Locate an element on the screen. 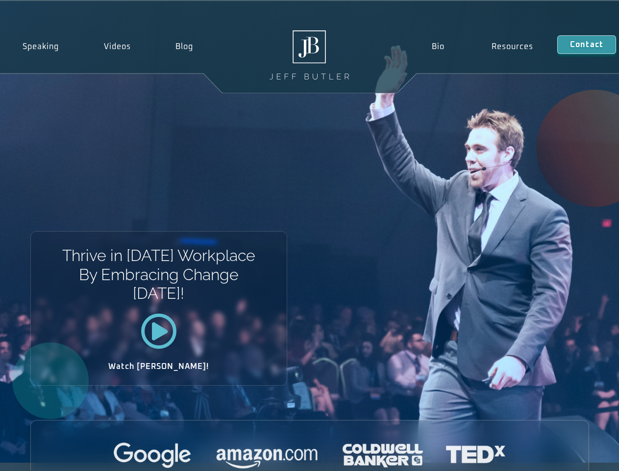 The width and height of the screenshot is (619, 471). nav: Menu is located at coordinates (482, 47).